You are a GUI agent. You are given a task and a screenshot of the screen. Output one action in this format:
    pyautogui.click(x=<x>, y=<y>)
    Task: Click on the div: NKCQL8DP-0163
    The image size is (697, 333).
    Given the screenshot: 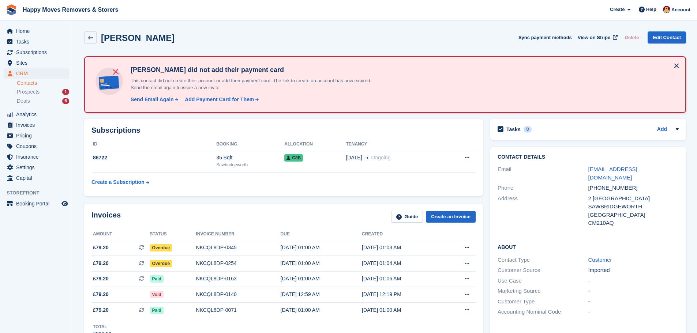 What is the action you would take?
    pyautogui.click(x=238, y=279)
    